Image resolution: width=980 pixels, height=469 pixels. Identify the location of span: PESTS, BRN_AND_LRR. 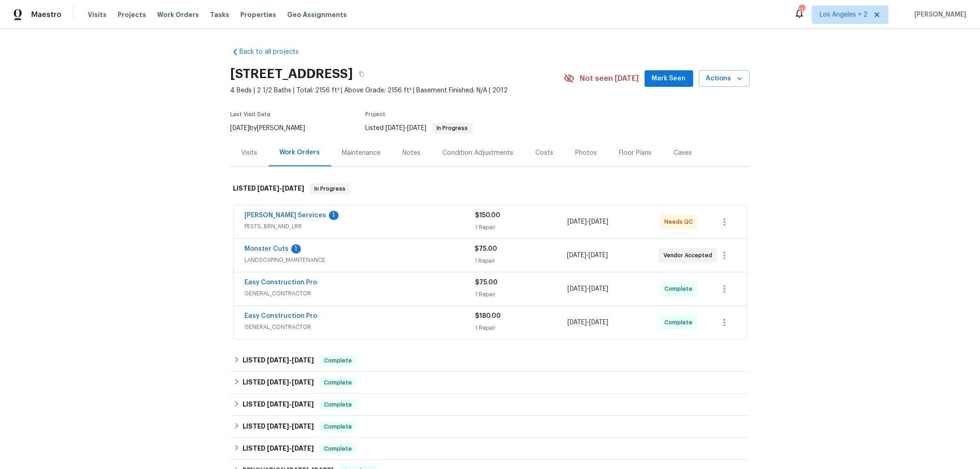
(360, 227).